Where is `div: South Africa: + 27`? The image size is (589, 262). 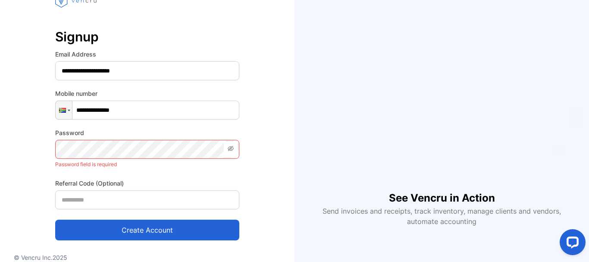 div: South Africa: + 27 is located at coordinates (64, 110).